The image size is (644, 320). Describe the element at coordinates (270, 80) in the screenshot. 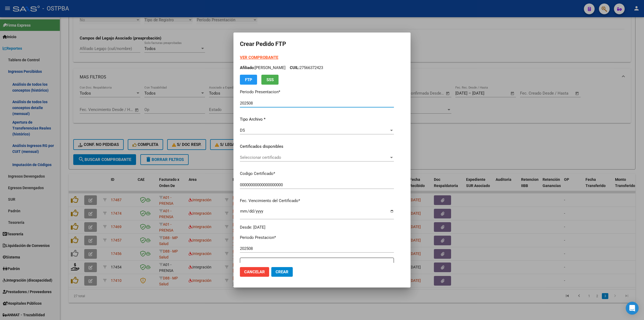

I see `span: SSS` at that location.